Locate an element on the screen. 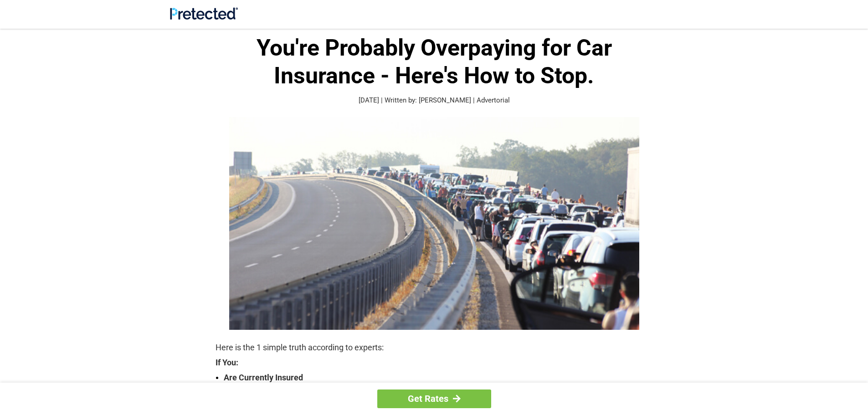  h1: You're Probably Overpaying for Car Insurance - Here's How to Stop. is located at coordinates (434, 62).